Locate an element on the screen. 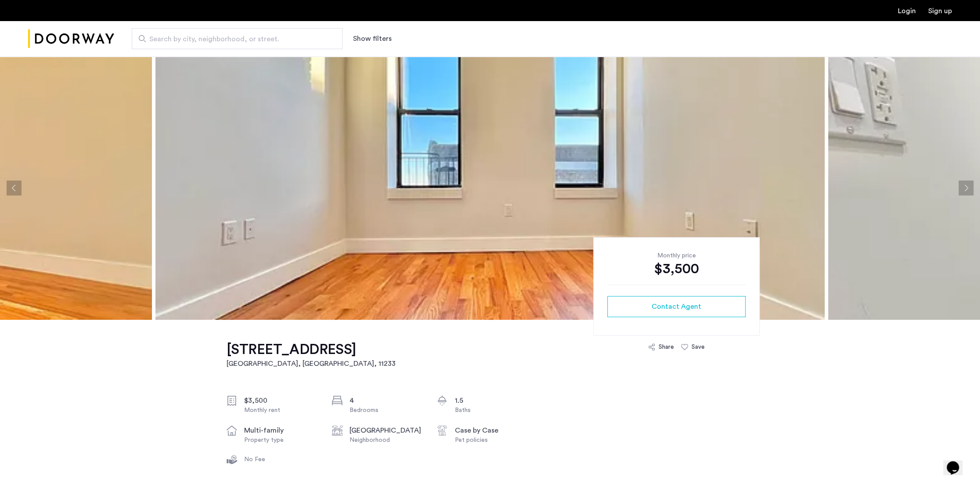 Image resolution: width=980 pixels, height=484 pixels. button: Show or hide filters is located at coordinates (373, 39).